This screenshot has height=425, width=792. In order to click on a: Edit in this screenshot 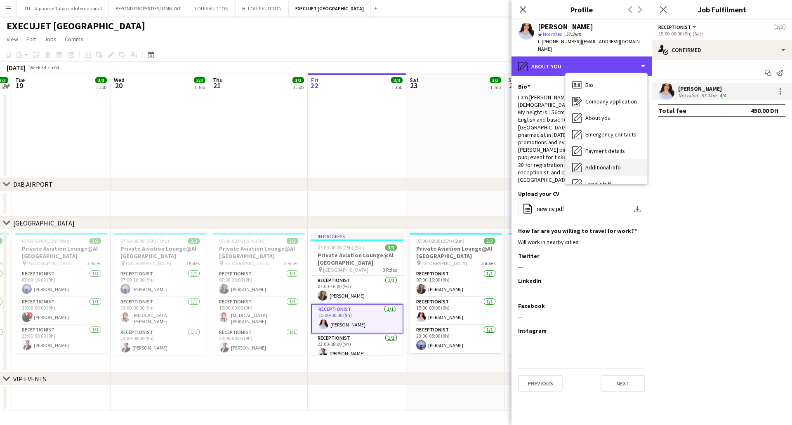, I will do `click(31, 39)`.